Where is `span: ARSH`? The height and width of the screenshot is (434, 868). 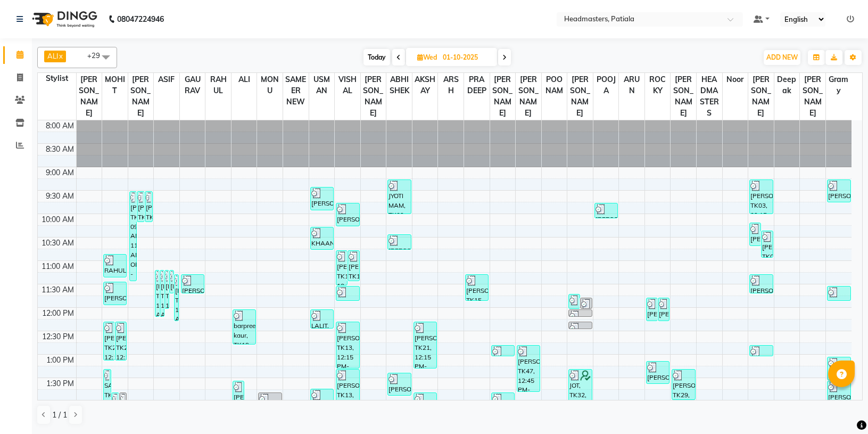
span: ARSH is located at coordinates (451, 85).